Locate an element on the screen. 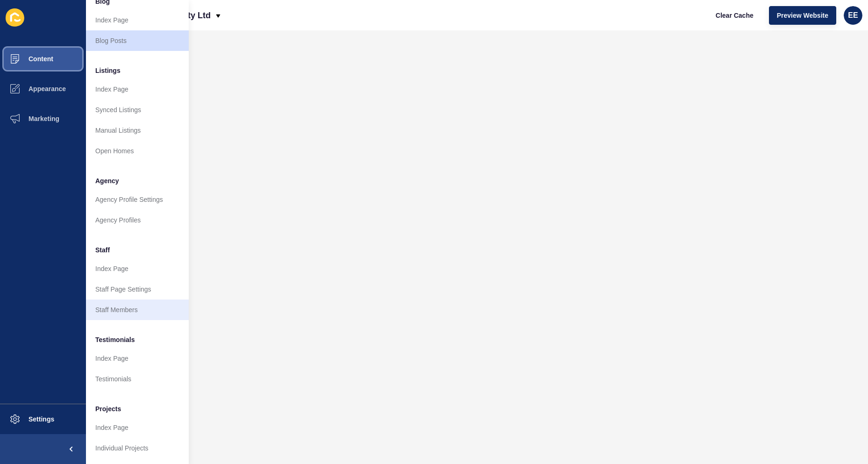 The image size is (868, 464). span: Testimonials is located at coordinates (115, 340).